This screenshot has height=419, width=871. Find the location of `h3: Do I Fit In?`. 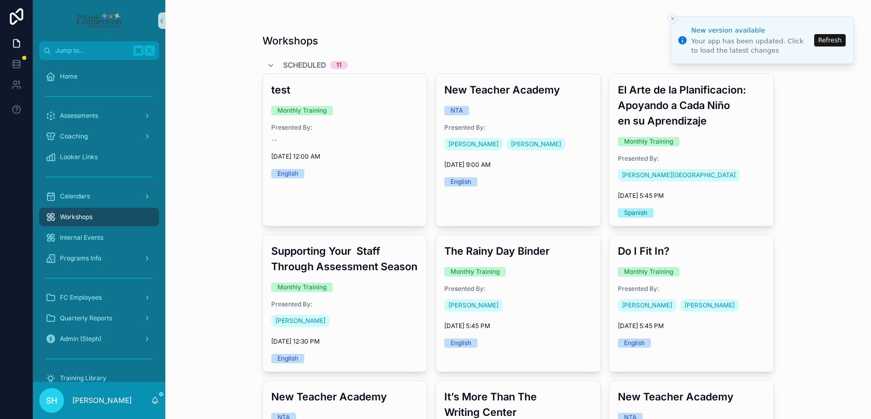

h3: Do I Fit In? is located at coordinates (691, 251).